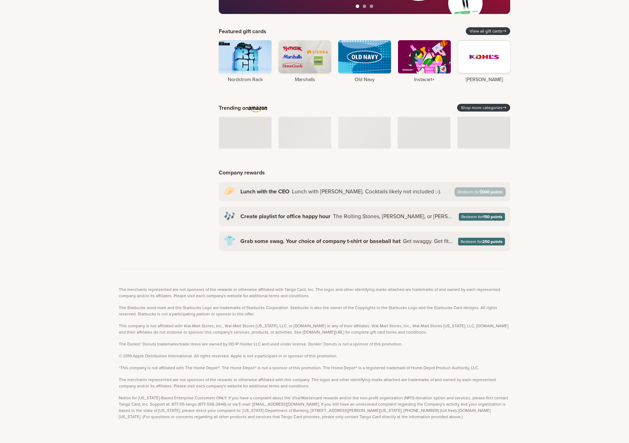 The height and width of the screenshot is (443, 629). What do you see at coordinates (245, 62) in the screenshot?
I see `a: Nordstrom Rack` at bounding box center [245, 62].